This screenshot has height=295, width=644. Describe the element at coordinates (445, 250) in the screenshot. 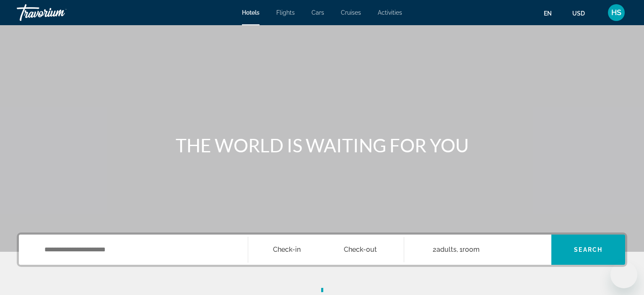

I see `span: 2` at that location.